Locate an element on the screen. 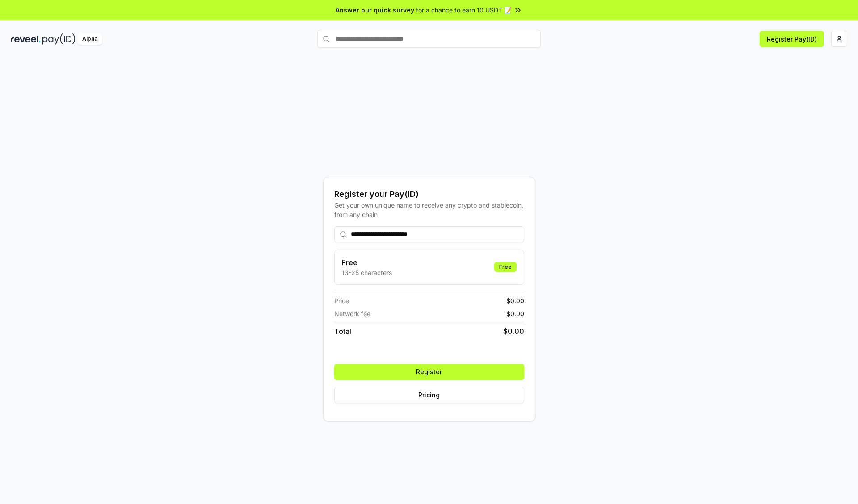  span: for a chance to earn 10 USDT 📝 is located at coordinates (464, 10).